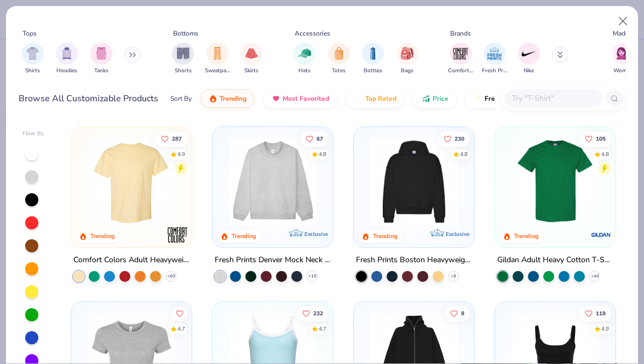 Image resolution: width=644 pixels, height=364 pixels. What do you see at coordinates (131, 182) in the screenshot?
I see `img: 029b8af0-80e6-406f-9fdc-fdf898547912` at bounding box center [131, 182].